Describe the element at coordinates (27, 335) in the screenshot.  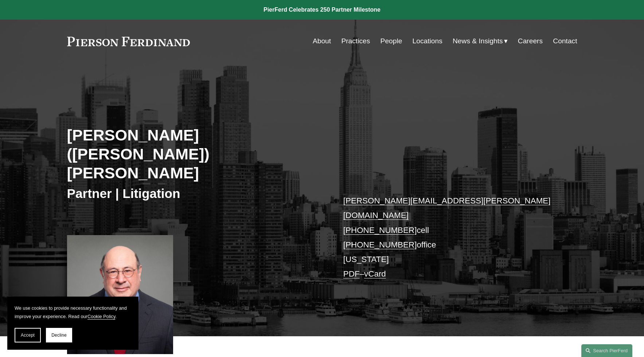
I see `button: Accept` at that location.